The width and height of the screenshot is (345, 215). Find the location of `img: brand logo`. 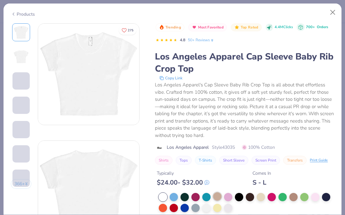

img: brand logo is located at coordinates (159, 148).